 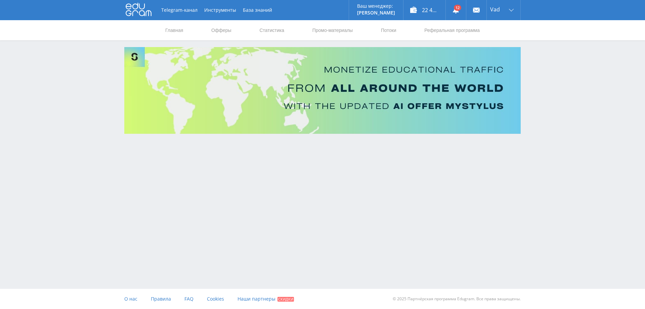 What do you see at coordinates (266, 299) in the screenshot?
I see `a: Наши партнеры Скидки` at bounding box center [266, 299].